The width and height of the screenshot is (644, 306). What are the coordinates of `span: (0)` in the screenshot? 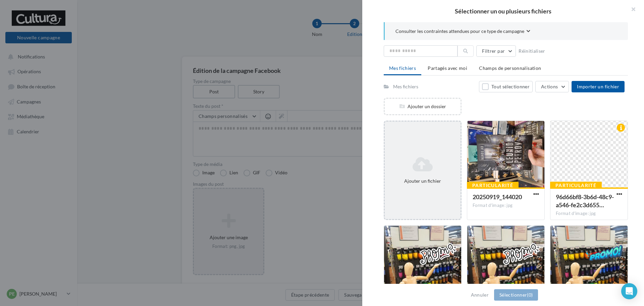 It's located at (529, 295).